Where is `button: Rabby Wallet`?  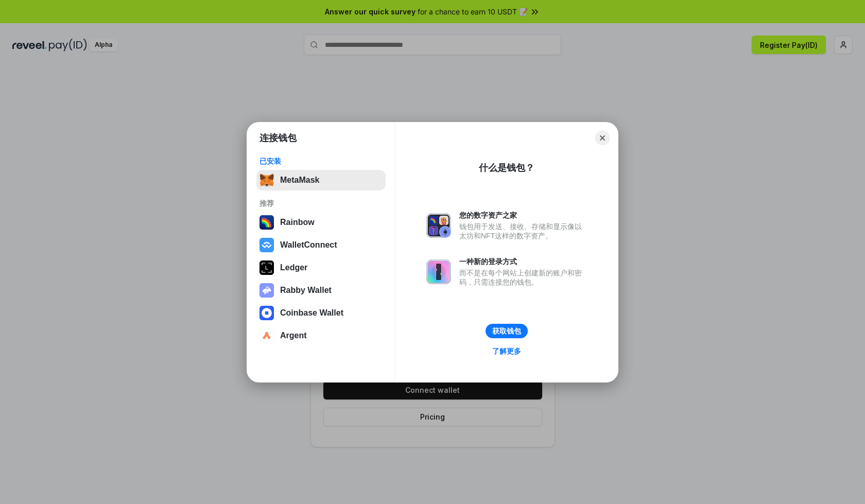 button: Rabby Wallet is located at coordinates (321, 290).